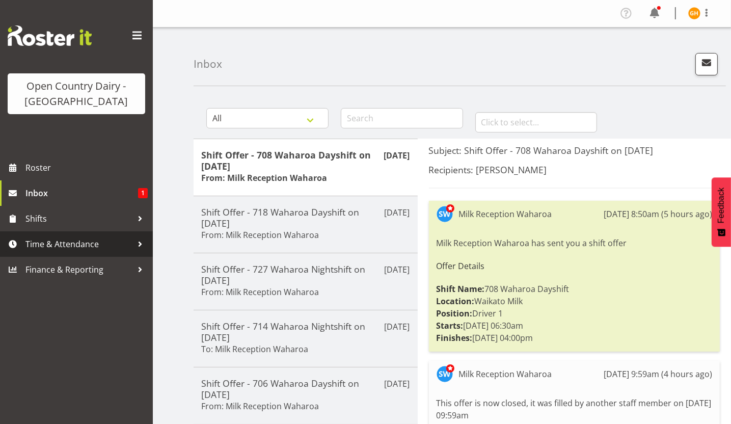  What do you see at coordinates (461, 289) in the screenshot?
I see `strong: Shift Name:` at bounding box center [461, 289].